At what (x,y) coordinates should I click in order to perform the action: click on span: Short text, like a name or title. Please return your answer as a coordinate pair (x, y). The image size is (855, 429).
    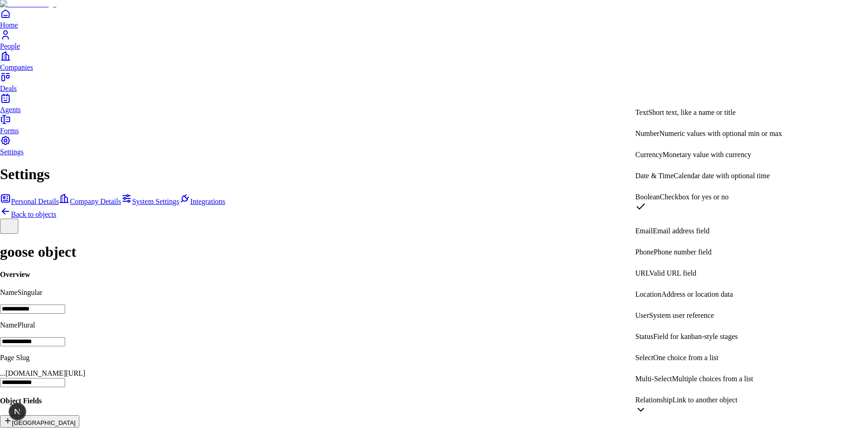
    Looking at the image, I should click on (692, 112).